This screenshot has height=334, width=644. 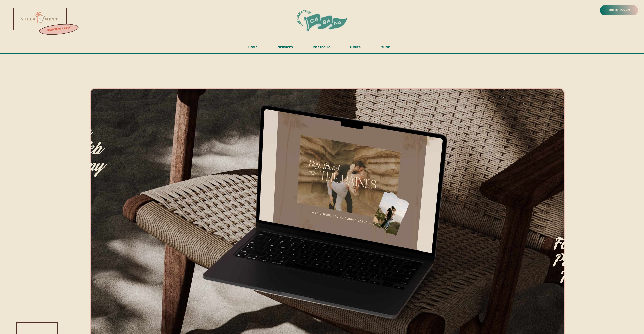 I want to click on a: services, so click(x=286, y=49).